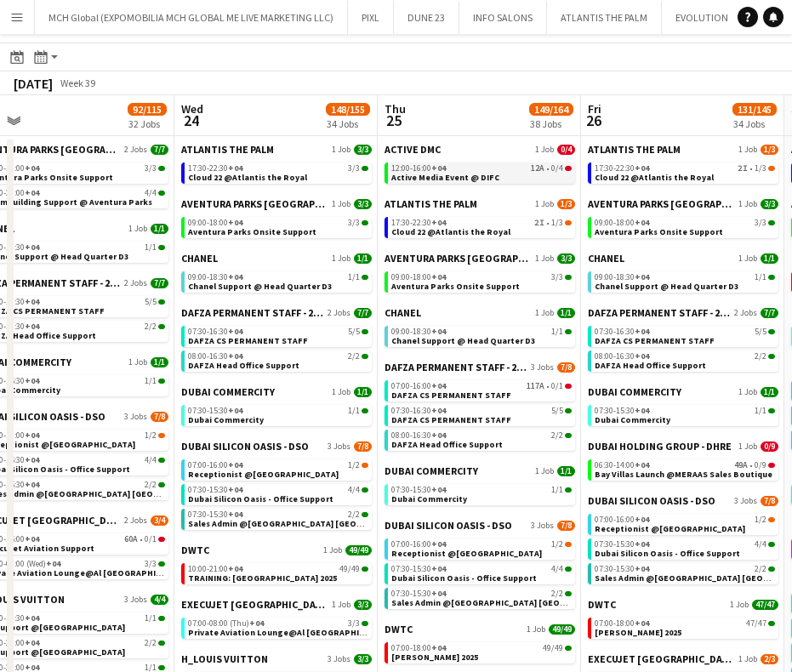  I want to click on a: 07:30-15:30+044/4Dubai Silicon Oasis - Office Support, so click(278, 493).